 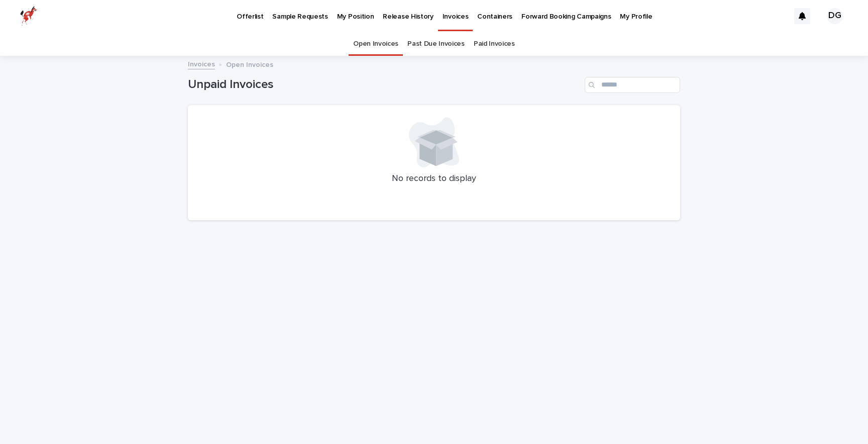 What do you see at coordinates (384, 84) in the screenshot?
I see `h1: Unpaid Invoices` at bounding box center [384, 84].